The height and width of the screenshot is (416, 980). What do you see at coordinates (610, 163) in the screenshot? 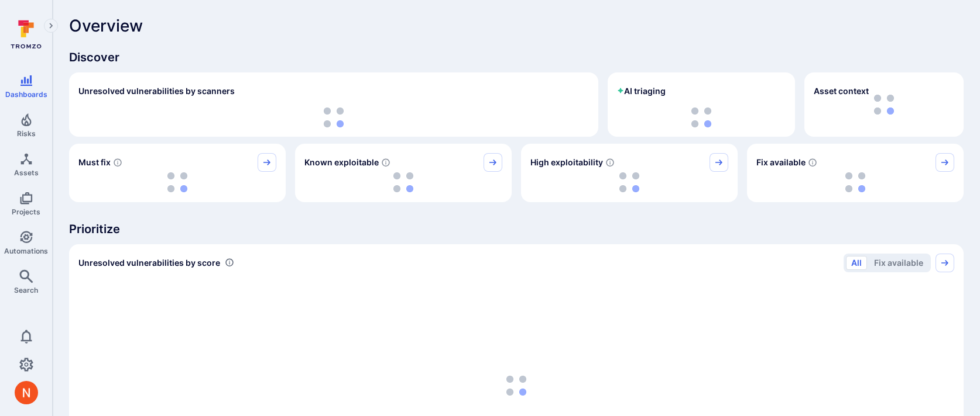
I see `svg: EPSS score ≥ 0.7` at bounding box center [610, 163].